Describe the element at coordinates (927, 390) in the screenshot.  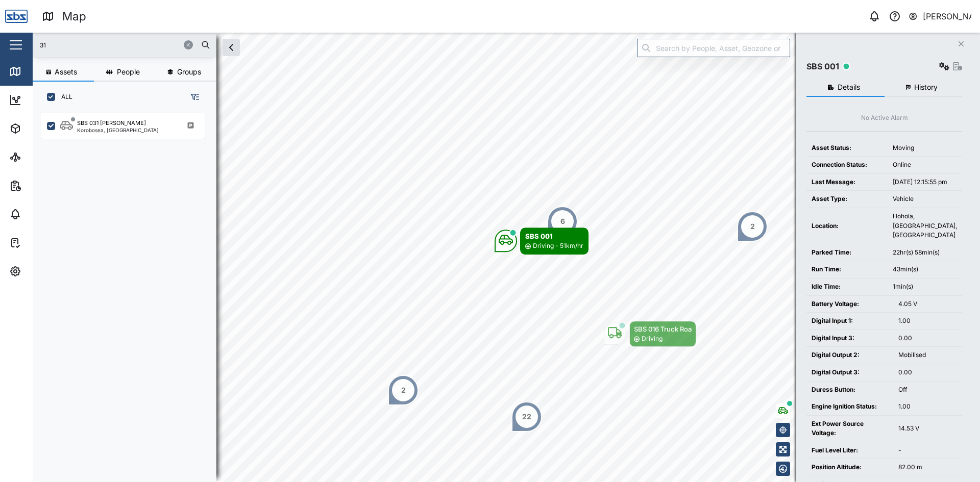
I see `div: Off` at that location.